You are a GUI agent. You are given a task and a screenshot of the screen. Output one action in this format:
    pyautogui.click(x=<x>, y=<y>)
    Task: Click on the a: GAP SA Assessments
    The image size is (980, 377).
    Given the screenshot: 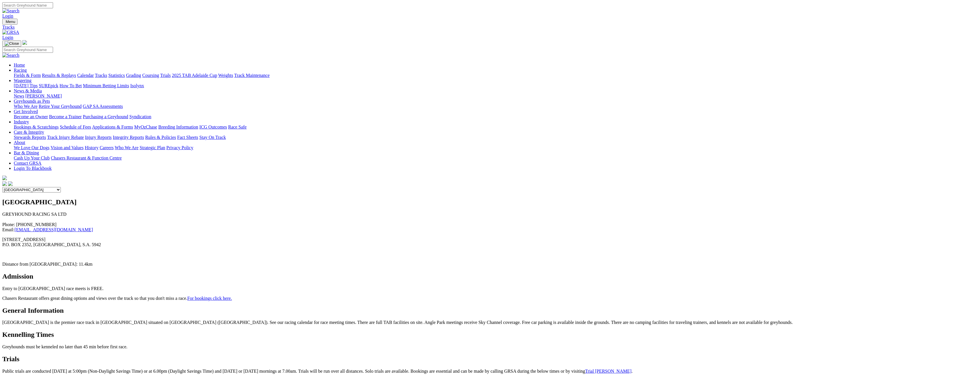 What is the action you would take?
    pyautogui.click(x=103, y=106)
    